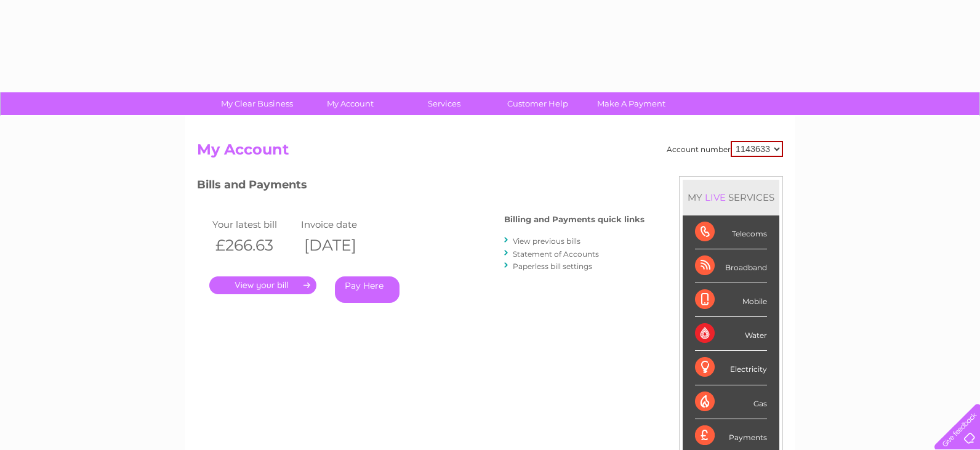 The height and width of the screenshot is (450, 980). Describe the element at coordinates (630, 103) in the screenshot. I see `a: Make A Payment` at that location.